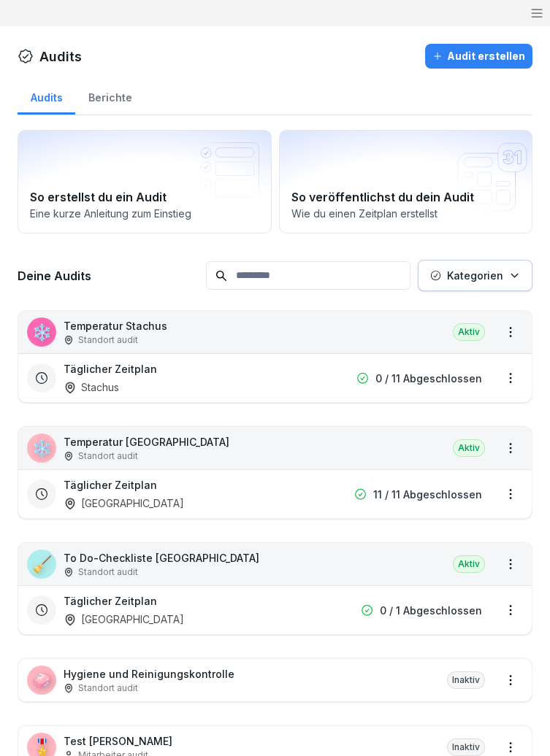  I want to click on div: Berichte, so click(110, 96).